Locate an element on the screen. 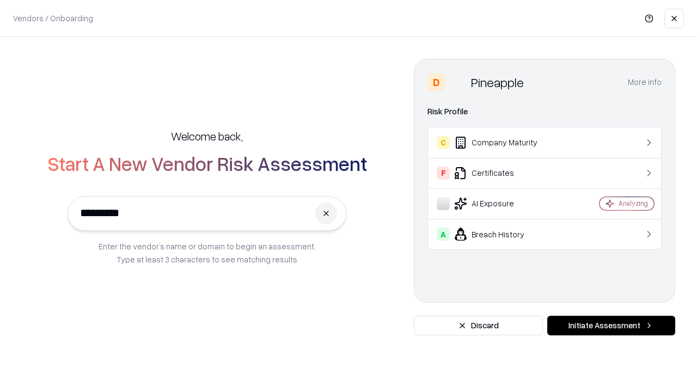 This screenshot has height=392, width=697. button: Discard is located at coordinates (478, 326).